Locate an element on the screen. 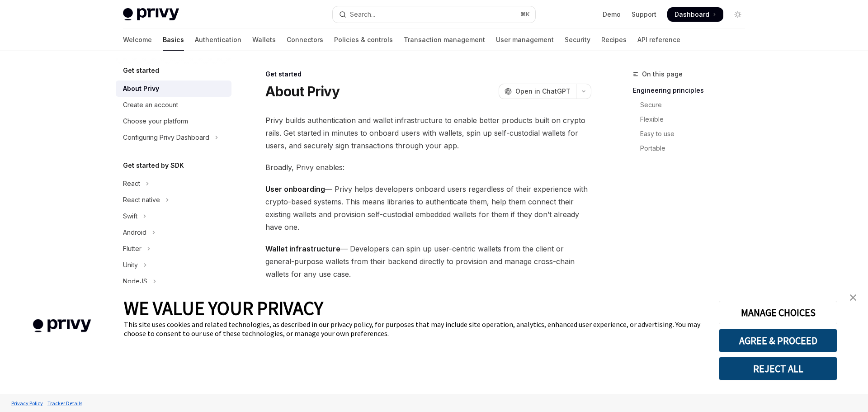  a: Basics is located at coordinates (173, 40).